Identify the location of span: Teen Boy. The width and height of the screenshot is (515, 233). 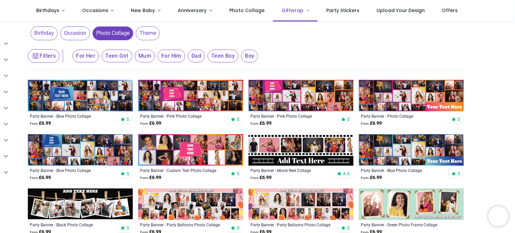
(223, 56).